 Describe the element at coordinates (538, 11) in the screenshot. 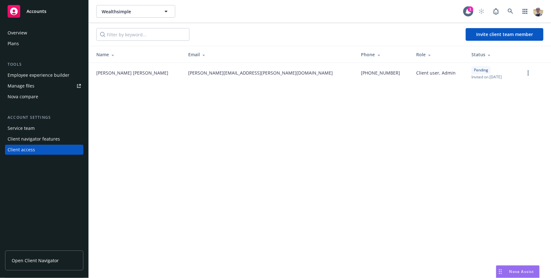

I see `img: photo` at that location.